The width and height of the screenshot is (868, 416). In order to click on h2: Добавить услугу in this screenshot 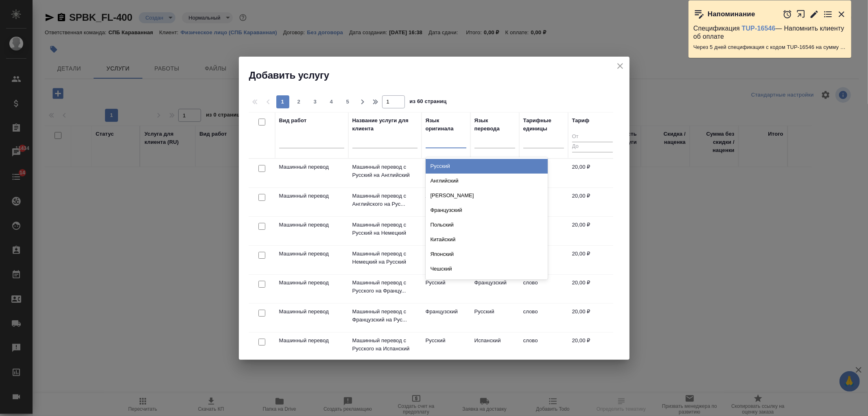, I will do `click(439, 76)`.